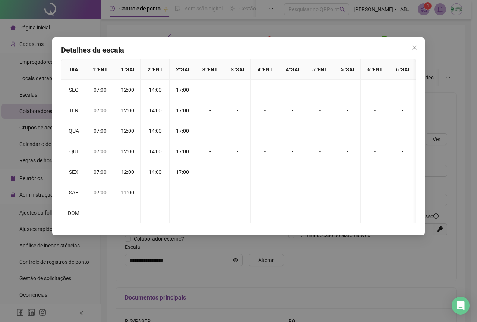  Describe the element at coordinates (74, 69) in the screenshot. I see `span: DIA` at that location.